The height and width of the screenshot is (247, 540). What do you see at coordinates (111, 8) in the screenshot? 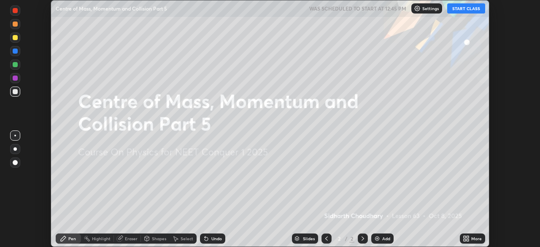
I see `p: Centre of Mass, Momentum and Collision Part 5` at bounding box center [111, 8].